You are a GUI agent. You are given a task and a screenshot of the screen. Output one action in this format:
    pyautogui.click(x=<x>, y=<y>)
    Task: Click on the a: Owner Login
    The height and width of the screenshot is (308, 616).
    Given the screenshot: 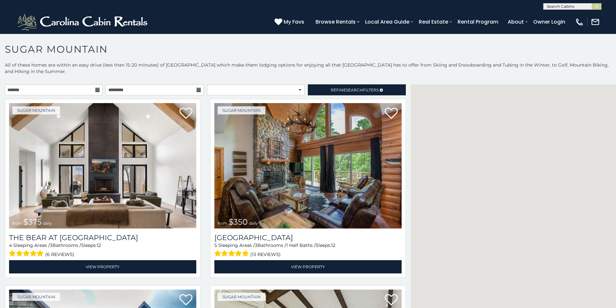 What is the action you would take?
    pyautogui.click(x=549, y=22)
    